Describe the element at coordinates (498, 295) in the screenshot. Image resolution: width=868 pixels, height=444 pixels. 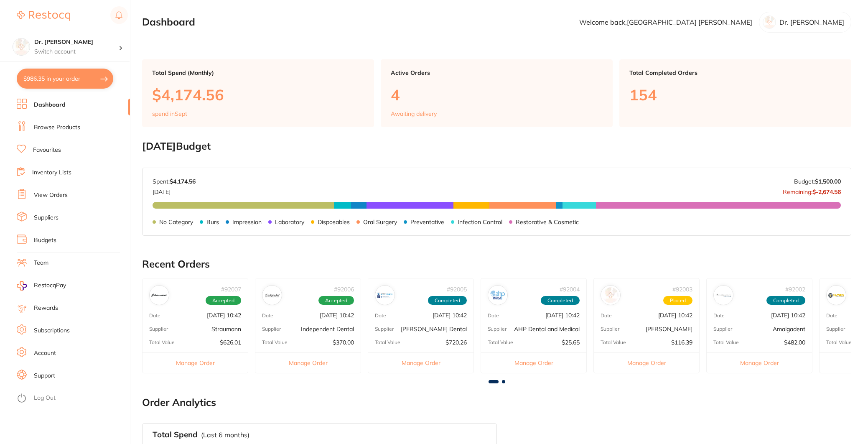
I see `img: AHP Dental and Medical` at that location.